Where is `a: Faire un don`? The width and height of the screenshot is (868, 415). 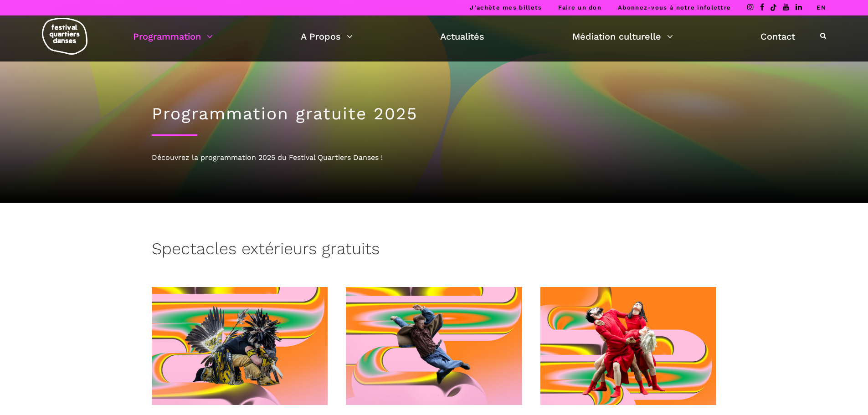
a: Faire un don is located at coordinates (579, 7).